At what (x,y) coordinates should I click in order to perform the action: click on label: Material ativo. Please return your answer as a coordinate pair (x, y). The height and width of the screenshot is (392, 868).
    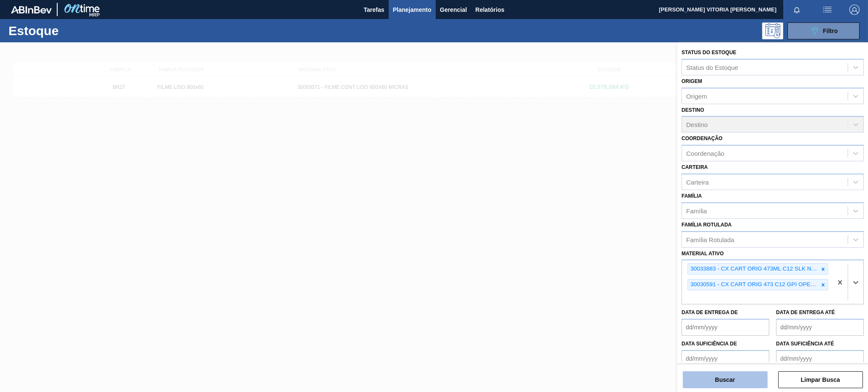
    Looking at the image, I should click on (703, 254).